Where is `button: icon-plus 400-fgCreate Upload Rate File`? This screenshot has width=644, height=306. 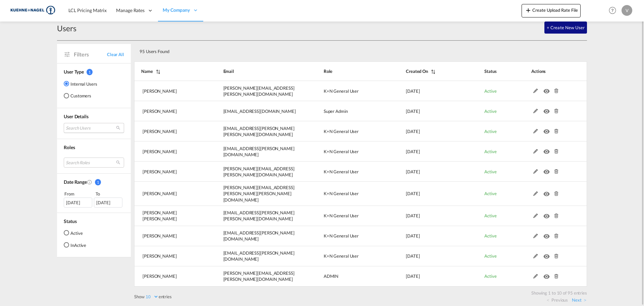
button: icon-plus 400-fgCreate Upload Rate File is located at coordinates (551, 11).